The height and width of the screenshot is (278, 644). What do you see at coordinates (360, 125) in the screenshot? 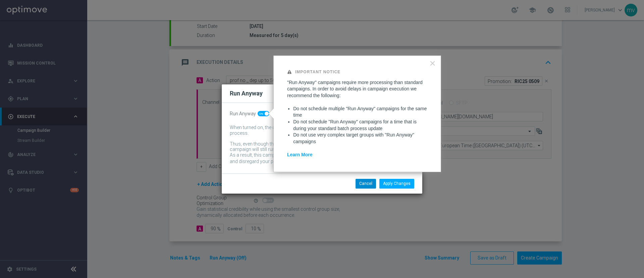
I see `li: Do not schedule "Run Anyway" campaigns for a time that is during your standard batch process update` at bounding box center [360, 125].